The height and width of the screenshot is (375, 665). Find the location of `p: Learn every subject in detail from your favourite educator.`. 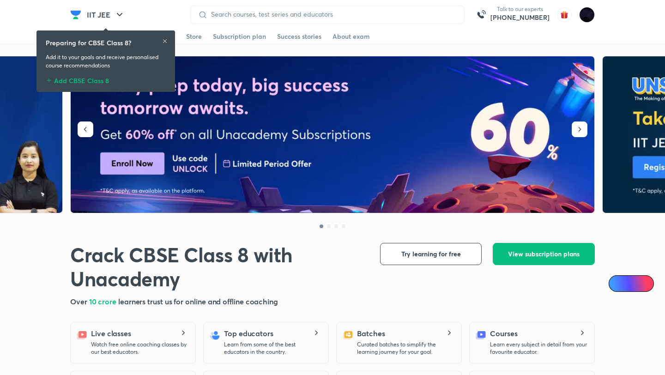

p: Learn every subject in detail from your favourite educator. is located at coordinates (539, 348).